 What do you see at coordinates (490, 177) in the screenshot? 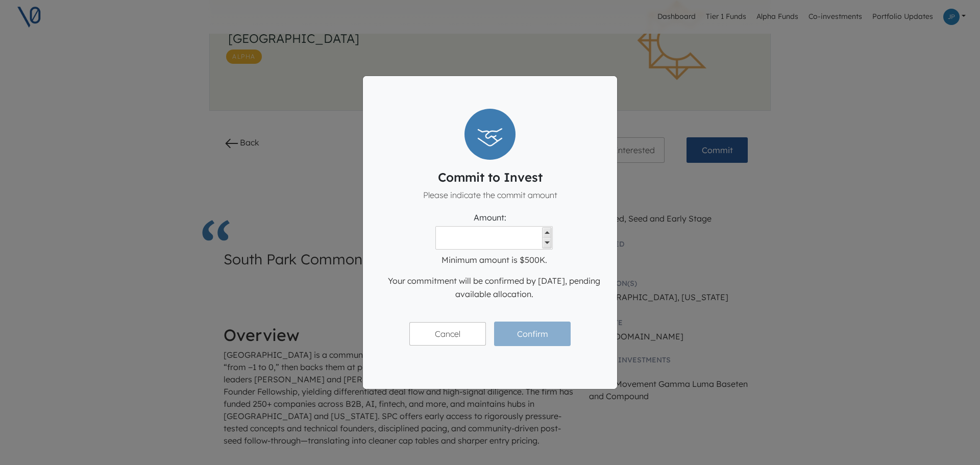
I see `h4: Commit to Invest` at bounding box center [490, 177].